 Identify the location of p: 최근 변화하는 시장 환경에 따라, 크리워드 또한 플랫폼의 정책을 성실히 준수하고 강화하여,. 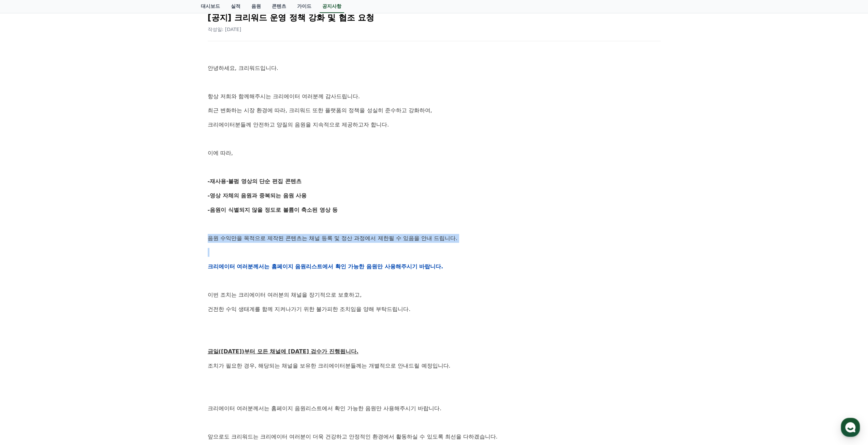
(434, 111).